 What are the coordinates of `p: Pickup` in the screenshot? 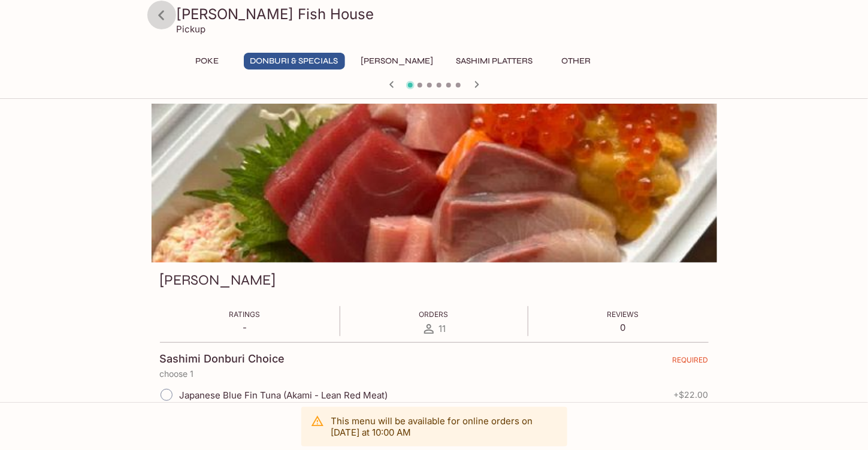 It's located at (191, 29).